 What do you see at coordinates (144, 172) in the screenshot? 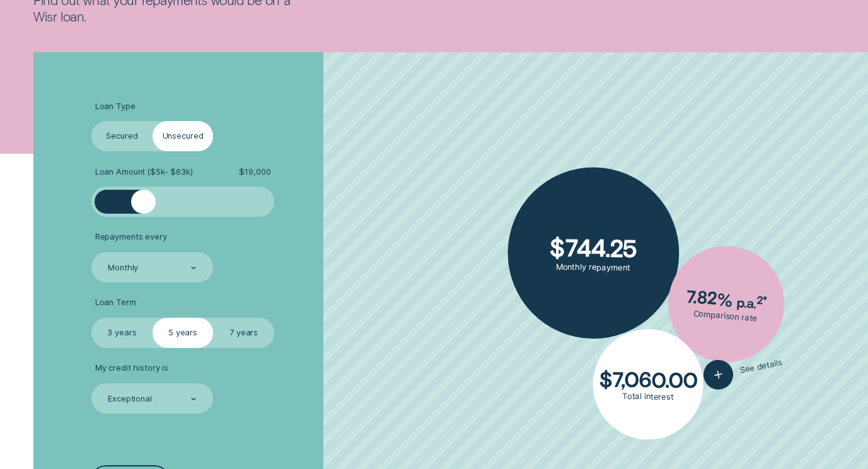
I see `span: Loan Amount ( $5k - $63k )` at bounding box center [144, 172].